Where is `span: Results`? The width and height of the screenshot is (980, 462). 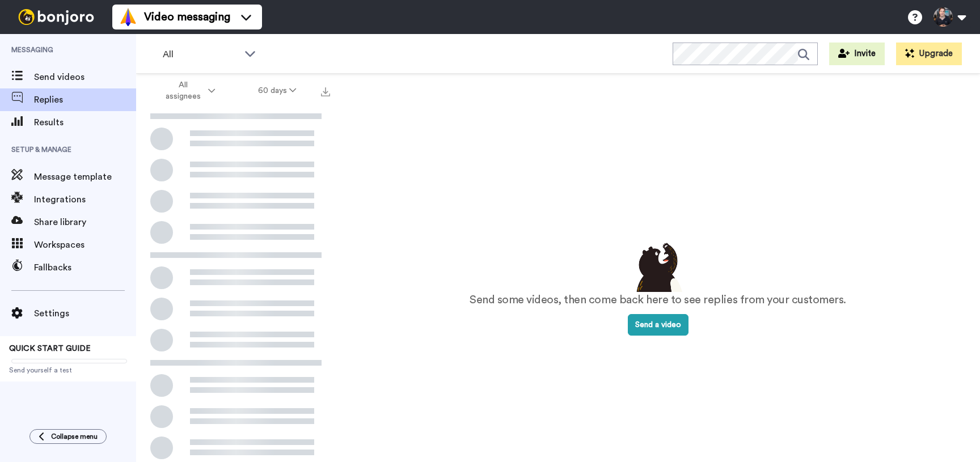 span: Results is located at coordinates (85, 123).